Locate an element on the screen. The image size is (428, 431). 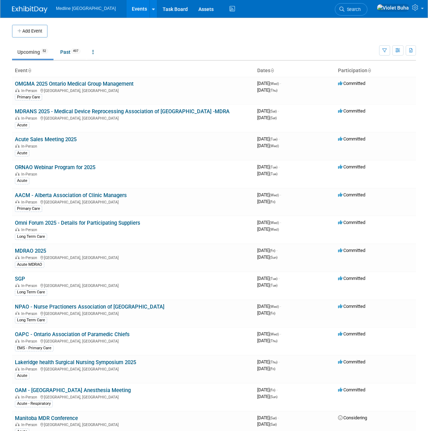
a: Past497 is located at coordinates (70, 52).